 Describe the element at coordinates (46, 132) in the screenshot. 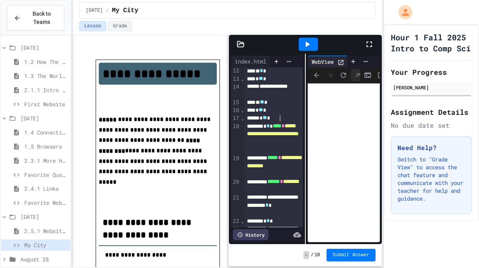

I see `span: 1.4 Connecting to a Website` at that location.